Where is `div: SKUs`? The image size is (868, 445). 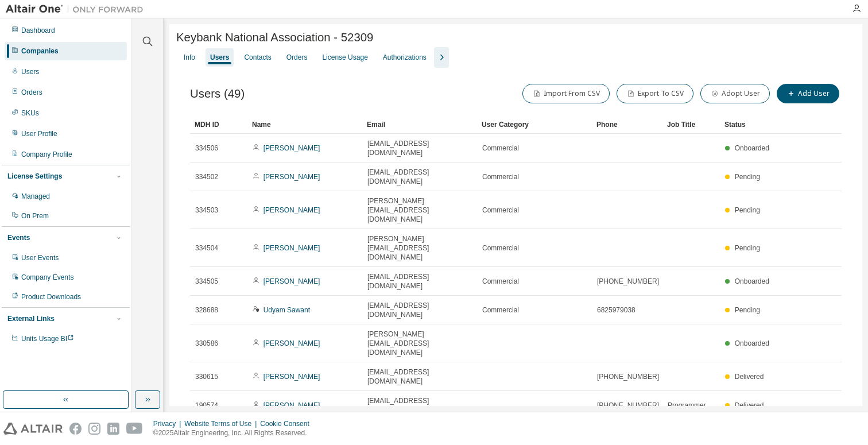 div: SKUs is located at coordinates (30, 113).